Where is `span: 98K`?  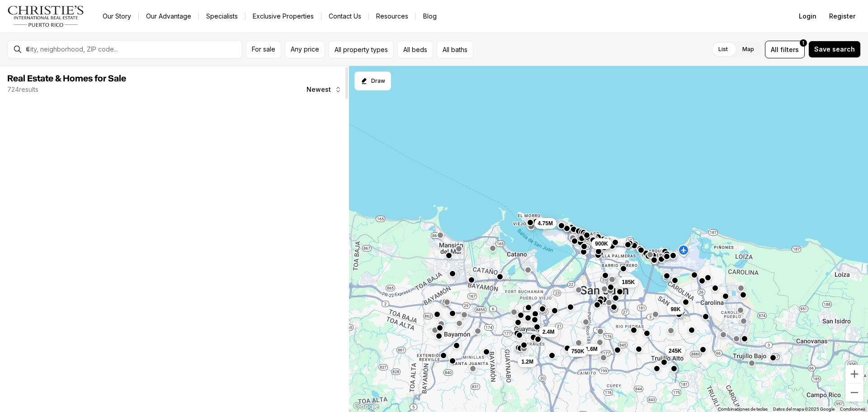 span: 98K is located at coordinates (676, 309).